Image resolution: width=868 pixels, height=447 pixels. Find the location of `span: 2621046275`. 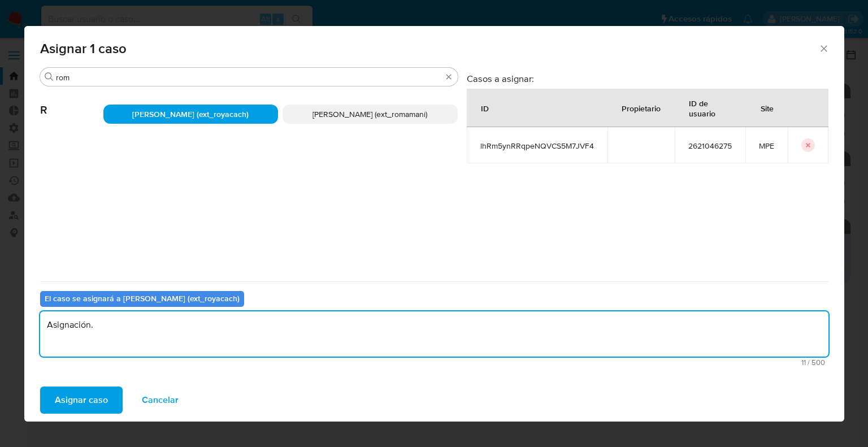

span: 2621046275 is located at coordinates (710, 146).